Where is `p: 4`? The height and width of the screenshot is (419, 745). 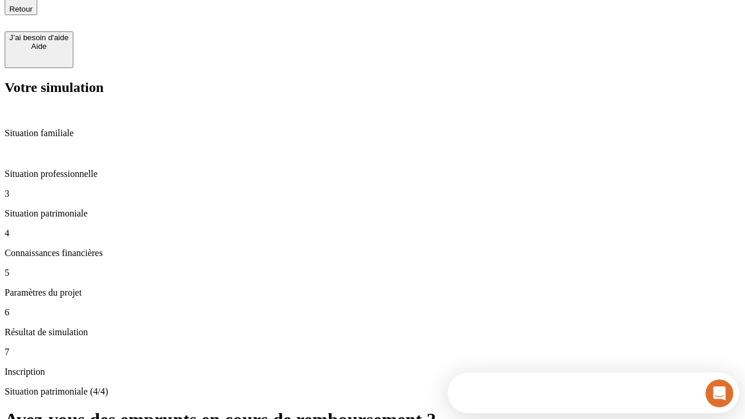
p: 4 is located at coordinates (373, 233).